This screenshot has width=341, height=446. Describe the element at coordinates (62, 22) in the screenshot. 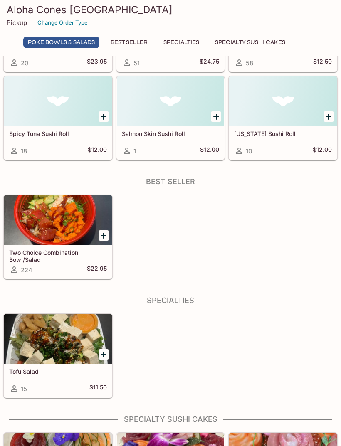

I see `button: Change Order Type` at that location.